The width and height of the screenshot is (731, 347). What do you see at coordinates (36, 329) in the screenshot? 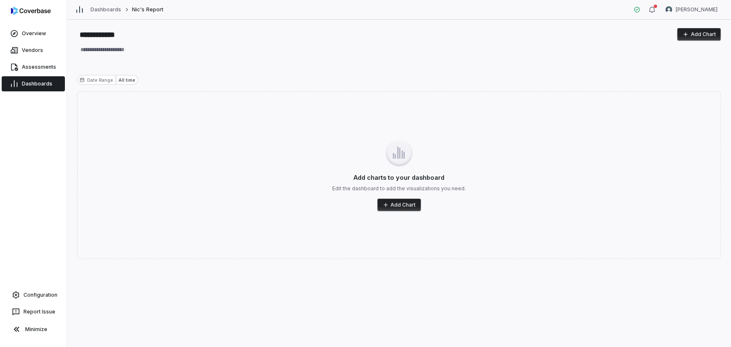
I see `span: Minimize` at bounding box center [36, 329].